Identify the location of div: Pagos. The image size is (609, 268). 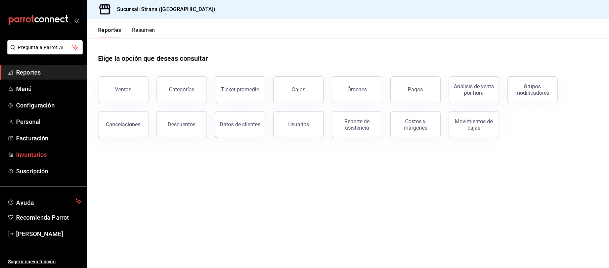
(416, 89).